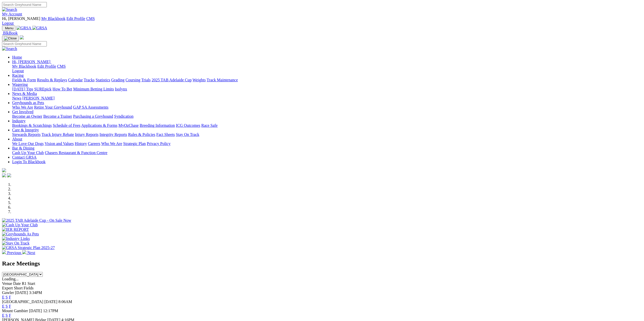  Describe the element at coordinates (28, 248) in the screenshot. I see `img: GRSA Strategic Plan 2025-27` at that location.